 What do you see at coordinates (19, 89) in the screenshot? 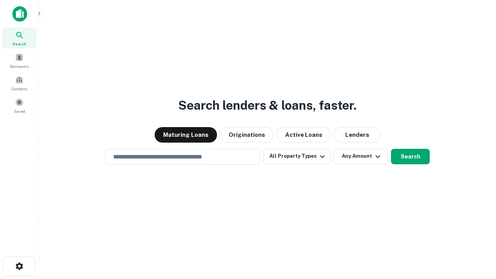
I see `span: Contacts` at bounding box center [19, 89].